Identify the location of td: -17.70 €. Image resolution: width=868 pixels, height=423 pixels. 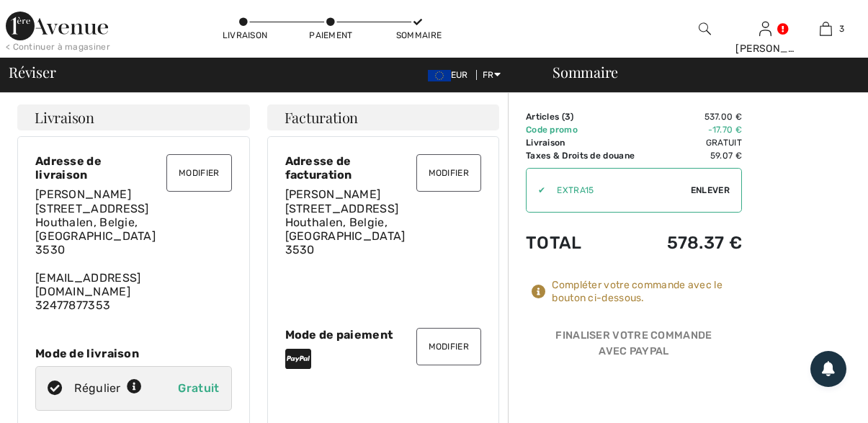
(697, 129).